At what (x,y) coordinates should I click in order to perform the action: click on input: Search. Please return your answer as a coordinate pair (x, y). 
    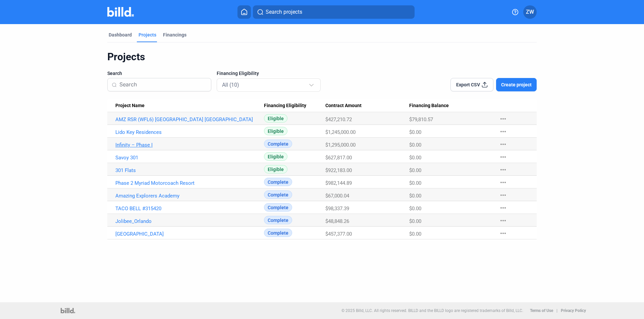
    Looking at the image, I should click on (163, 85).